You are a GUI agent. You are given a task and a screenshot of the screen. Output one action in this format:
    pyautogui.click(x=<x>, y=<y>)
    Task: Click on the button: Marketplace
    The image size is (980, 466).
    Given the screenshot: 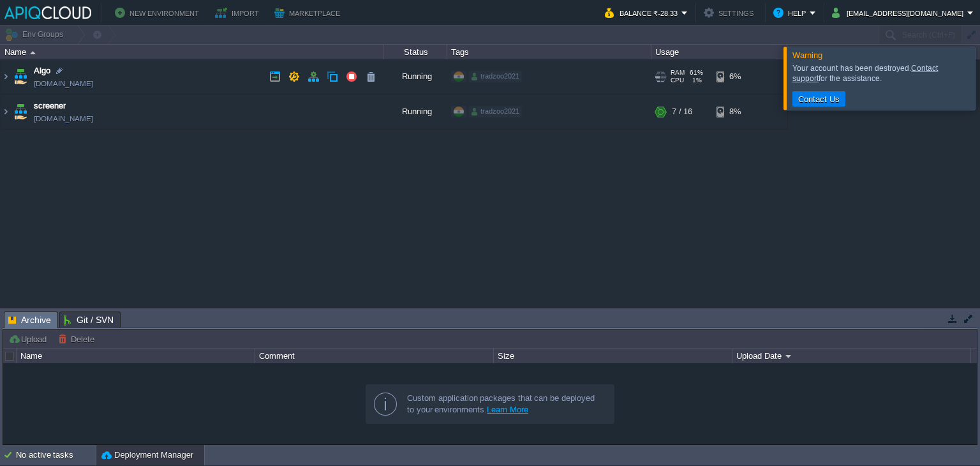 What is the action you would take?
    pyautogui.click(x=309, y=13)
    